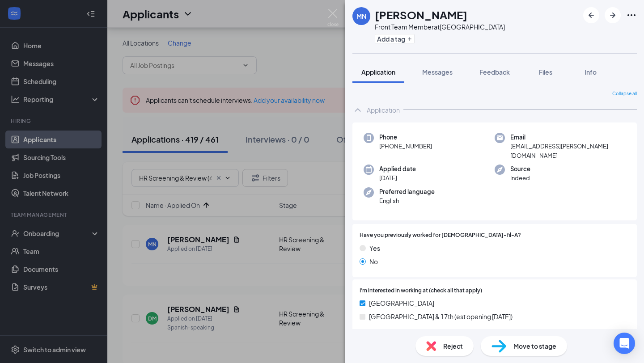  What do you see at coordinates (612, 15) in the screenshot?
I see `svg: ArrowRight` at bounding box center [612, 15].